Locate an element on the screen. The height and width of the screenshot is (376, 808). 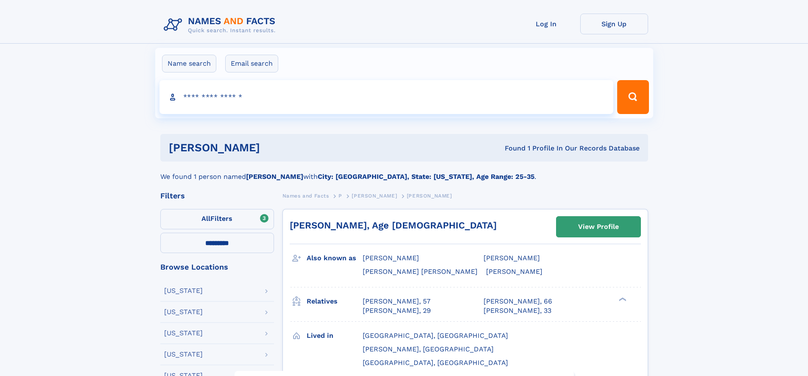
img: Logo Names and Facts is located at coordinates (221, 25).